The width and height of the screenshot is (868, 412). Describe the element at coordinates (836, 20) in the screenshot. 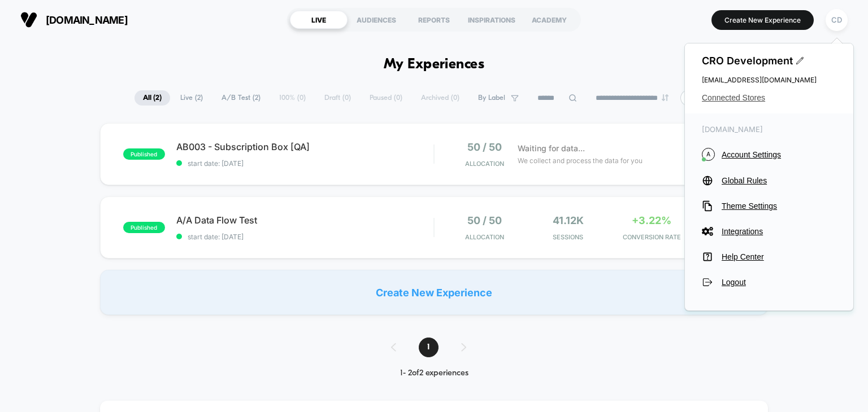

I see `button: CD` at that location.